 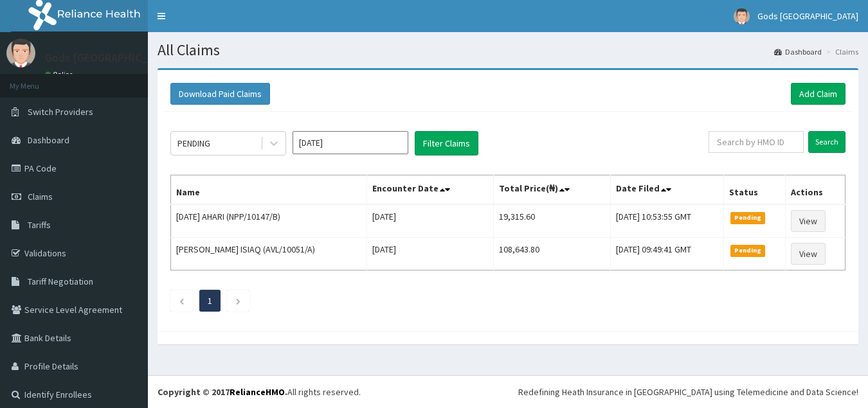 I want to click on th: Actions, so click(x=814, y=190).